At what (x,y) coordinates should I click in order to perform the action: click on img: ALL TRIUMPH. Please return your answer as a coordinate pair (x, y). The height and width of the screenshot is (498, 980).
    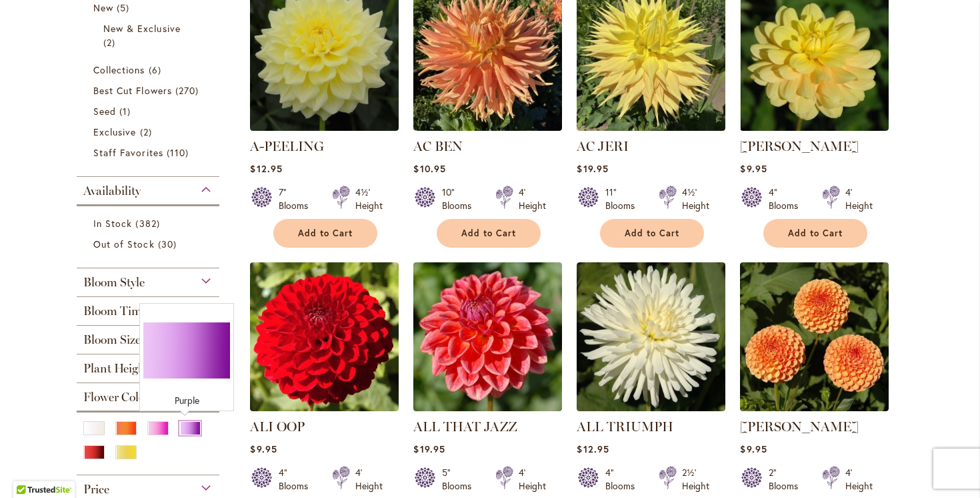
    Looking at the image, I should click on (651, 337).